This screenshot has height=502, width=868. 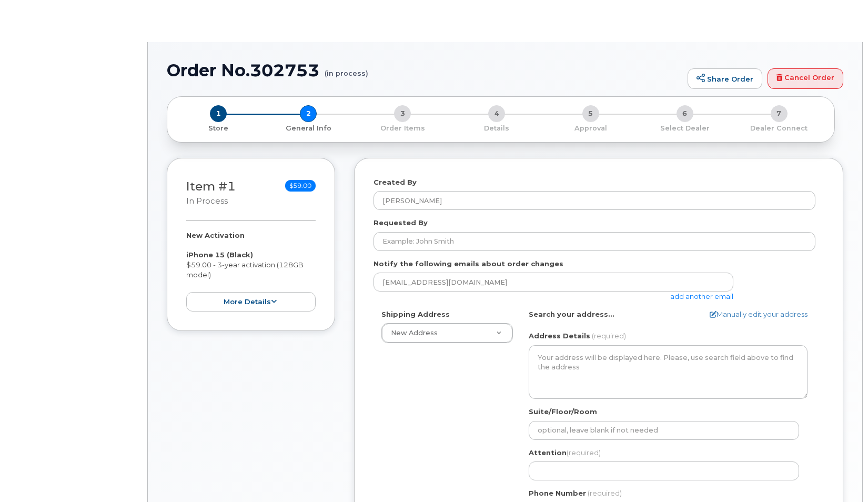 What do you see at coordinates (563, 412) in the screenshot?
I see `label: Suite/Floor/Room` at bounding box center [563, 412].